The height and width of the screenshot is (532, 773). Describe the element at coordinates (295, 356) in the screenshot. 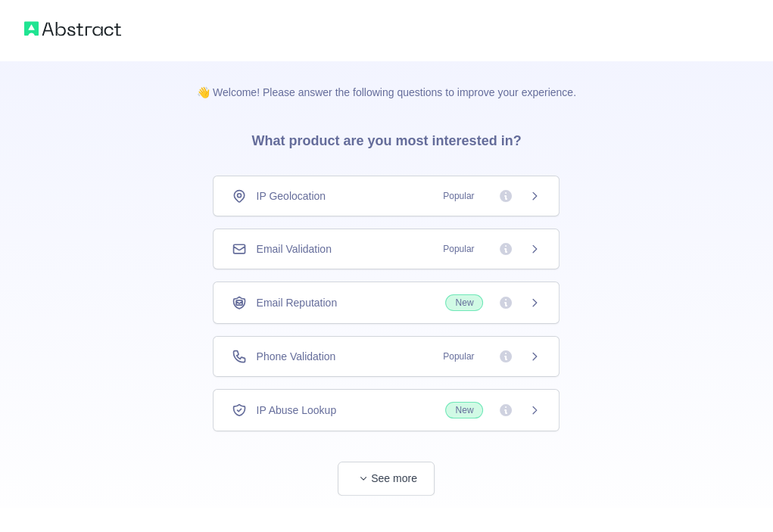

I see `span: Phone Validation` at that location.